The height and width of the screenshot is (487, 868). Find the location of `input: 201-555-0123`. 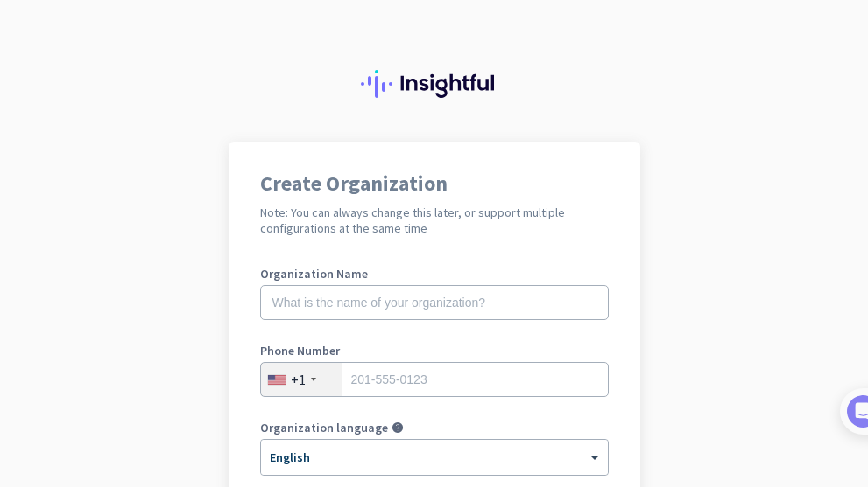

input: 201-555-0123 is located at coordinates (434, 380).